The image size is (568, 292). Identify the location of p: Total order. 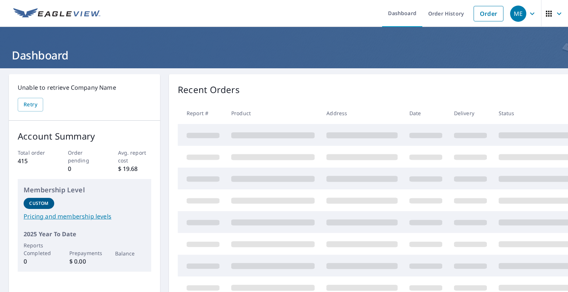
(34, 152).